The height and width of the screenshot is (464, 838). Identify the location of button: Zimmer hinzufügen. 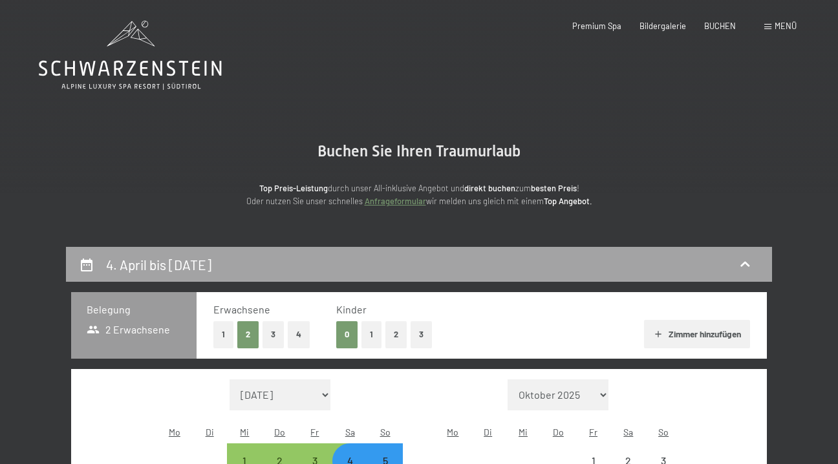
(696, 334).